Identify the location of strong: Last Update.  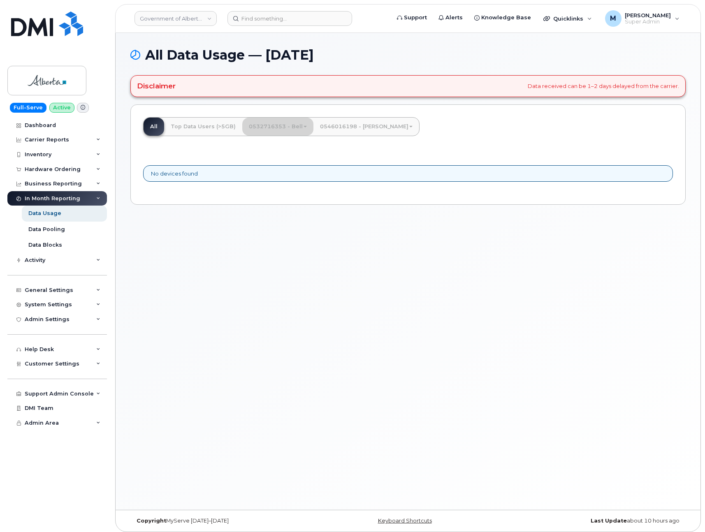
(609, 521).